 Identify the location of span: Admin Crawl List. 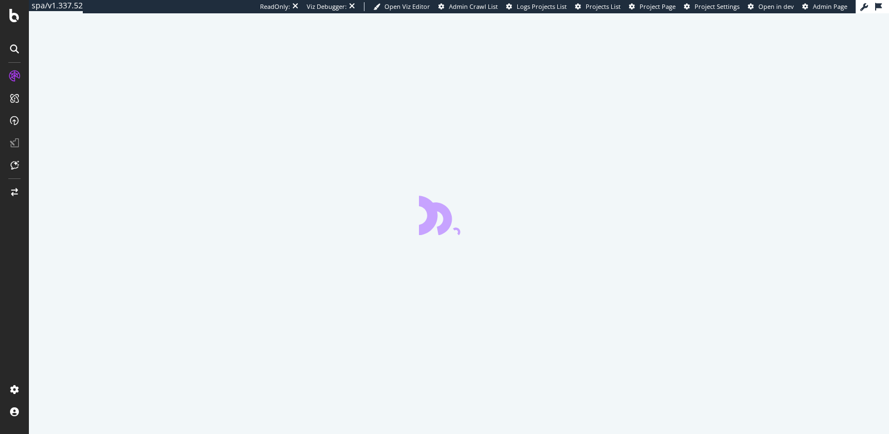
(473, 6).